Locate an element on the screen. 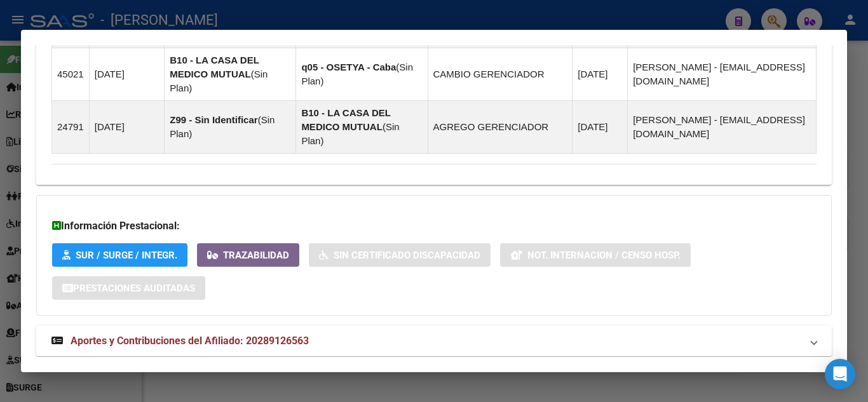 Image resolution: width=868 pixels, height=402 pixels. span: Aportes y Contribuciones del Afiliado: 20289126563 is located at coordinates (190, 341).